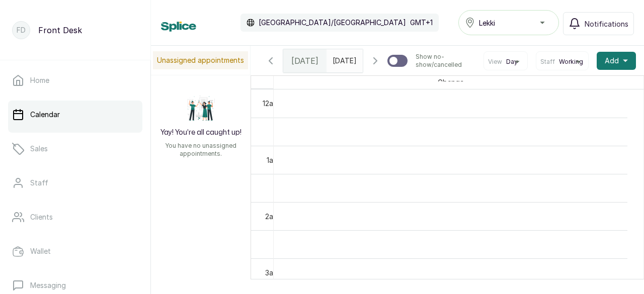  I want to click on button: ViewDay, so click(506, 62).